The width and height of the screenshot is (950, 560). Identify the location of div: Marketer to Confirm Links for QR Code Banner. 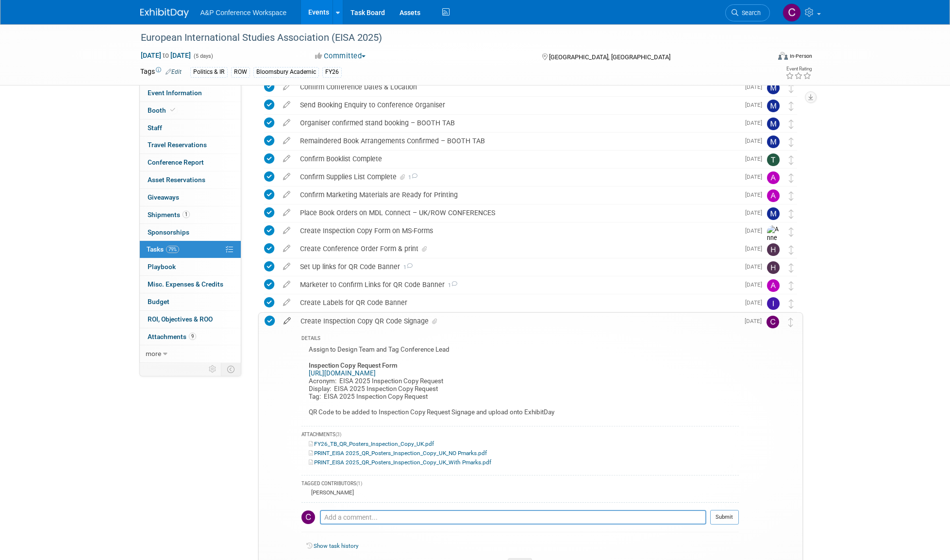
(517, 285).